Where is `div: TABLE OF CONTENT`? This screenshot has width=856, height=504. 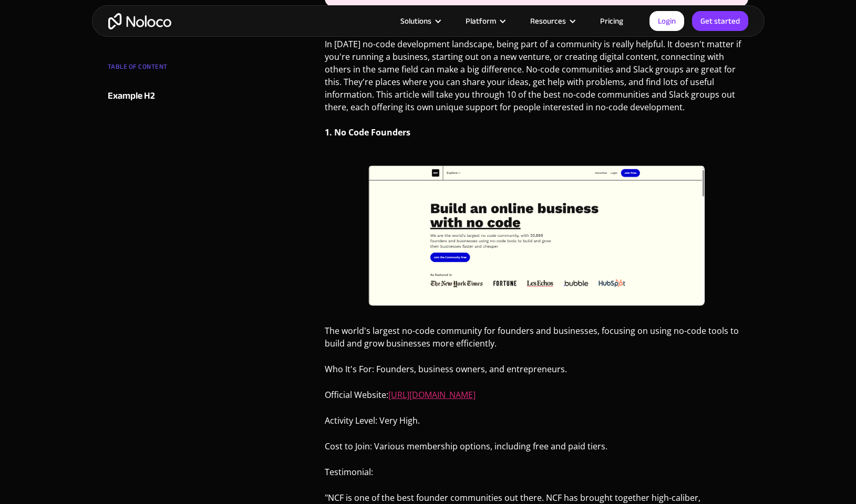
div: TABLE OF CONTENT is located at coordinates (172, 70).